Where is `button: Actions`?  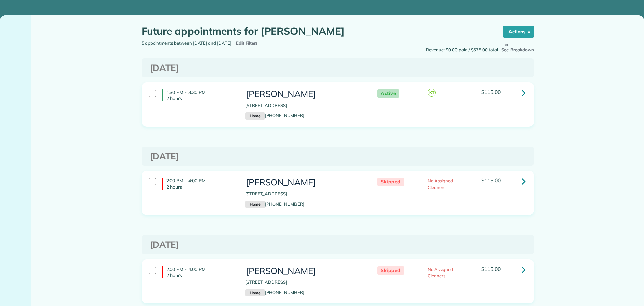 button: Actions is located at coordinates (518, 32).